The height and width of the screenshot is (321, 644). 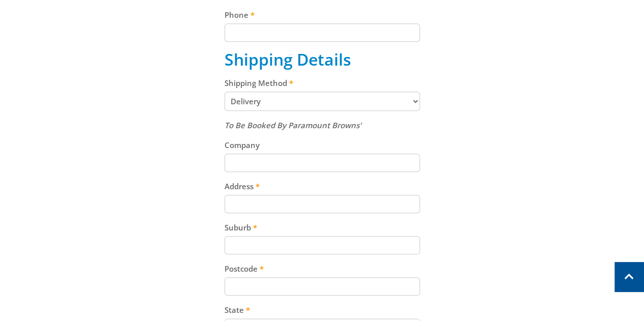 What do you see at coordinates (322, 186) in the screenshot?
I see `label: Address` at bounding box center [322, 186].